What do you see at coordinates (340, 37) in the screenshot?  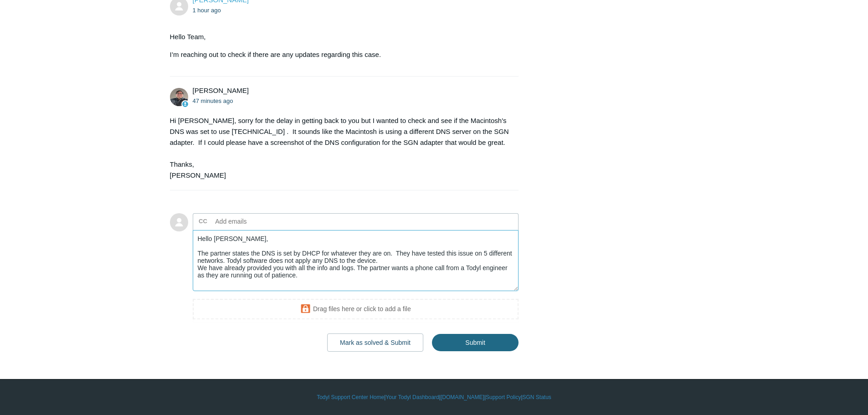 I see `p: Hello Team,` at bounding box center [340, 37].